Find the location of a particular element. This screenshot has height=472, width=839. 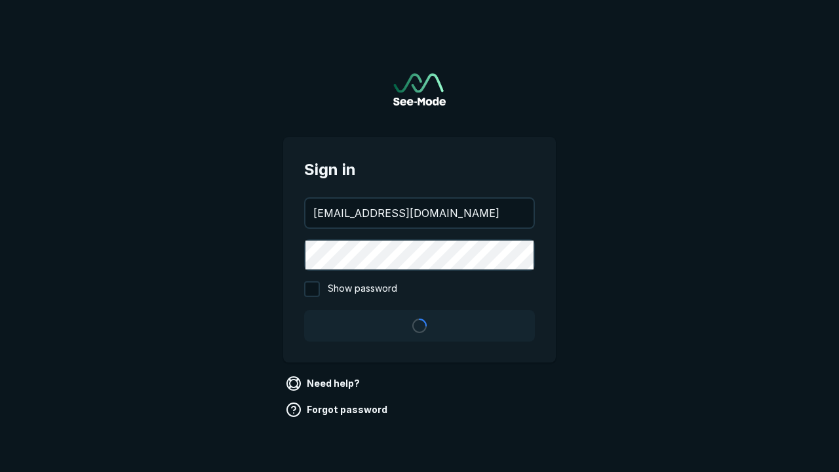

span: Show password is located at coordinates (363, 289).